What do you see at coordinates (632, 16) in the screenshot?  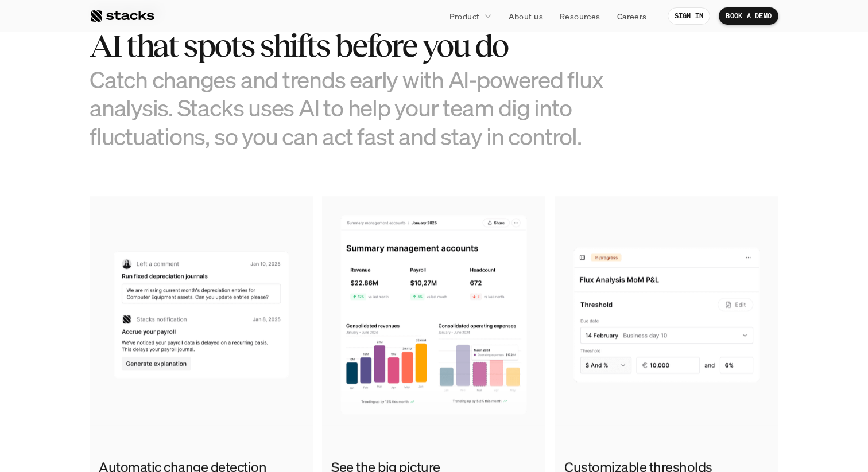 I see `p: Careers` at bounding box center [632, 16].